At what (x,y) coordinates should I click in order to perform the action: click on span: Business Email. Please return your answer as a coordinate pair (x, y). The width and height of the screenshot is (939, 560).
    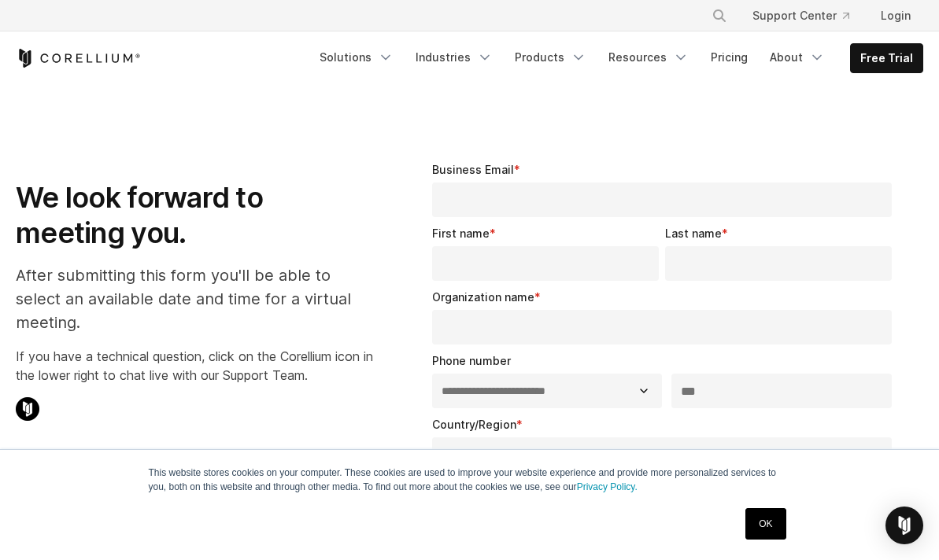
    Looking at the image, I should click on (473, 169).